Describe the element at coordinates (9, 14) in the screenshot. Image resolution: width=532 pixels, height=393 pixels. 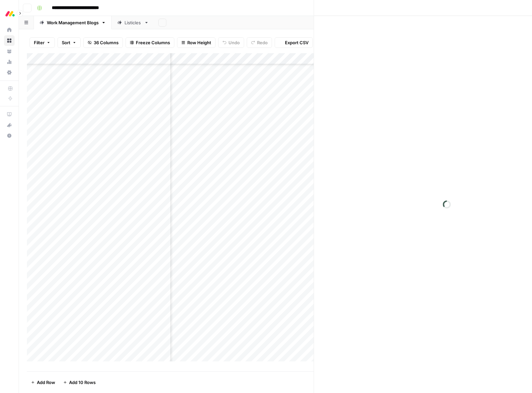
I see `button: Workspace: Monday.com` at that location.